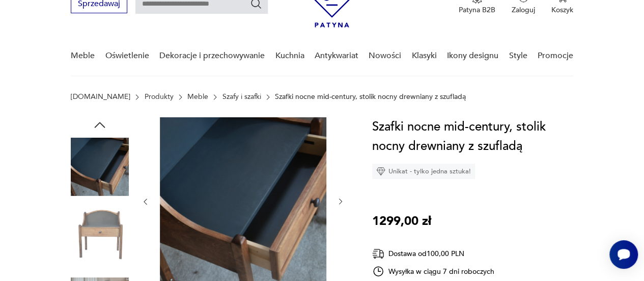 The height and width of the screenshot is (281, 644). Describe the element at coordinates (472, 137) in the screenshot. I see `h1: Szafki nocne mid-century, stolik nocny drewniany z szufladą` at that location.